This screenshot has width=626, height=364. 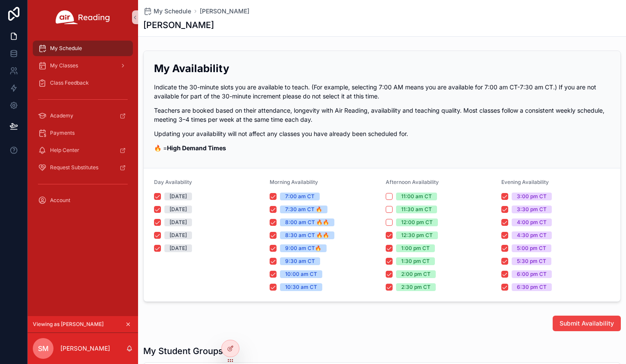 What do you see at coordinates (83, 200) in the screenshot?
I see `a: Account` at bounding box center [83, 200].